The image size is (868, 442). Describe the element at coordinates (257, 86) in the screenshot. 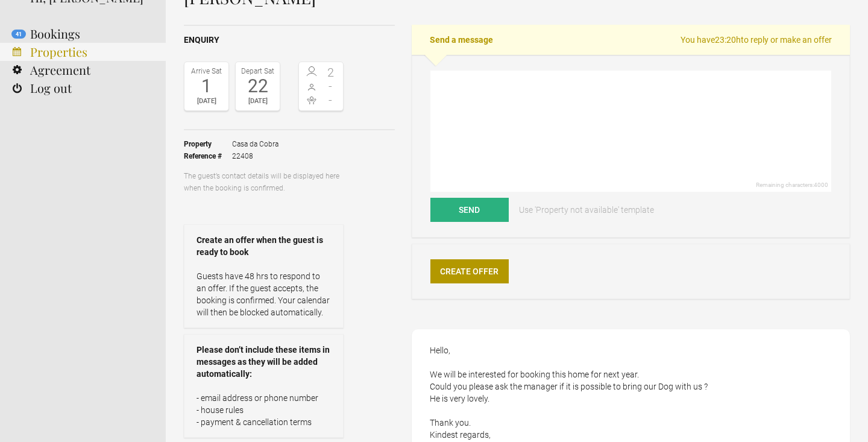

I see `div: 22` at that location.